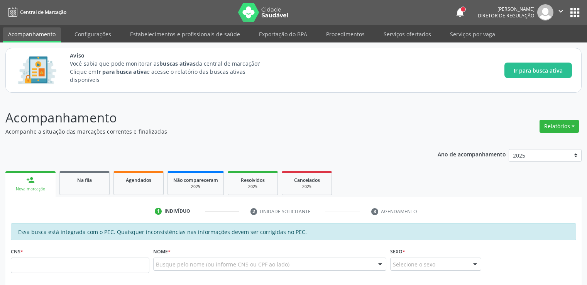  What do you see at coordinates (307, 180) in the screenshot?
I see `span: Cancelados` at bounding box center [307, 180].